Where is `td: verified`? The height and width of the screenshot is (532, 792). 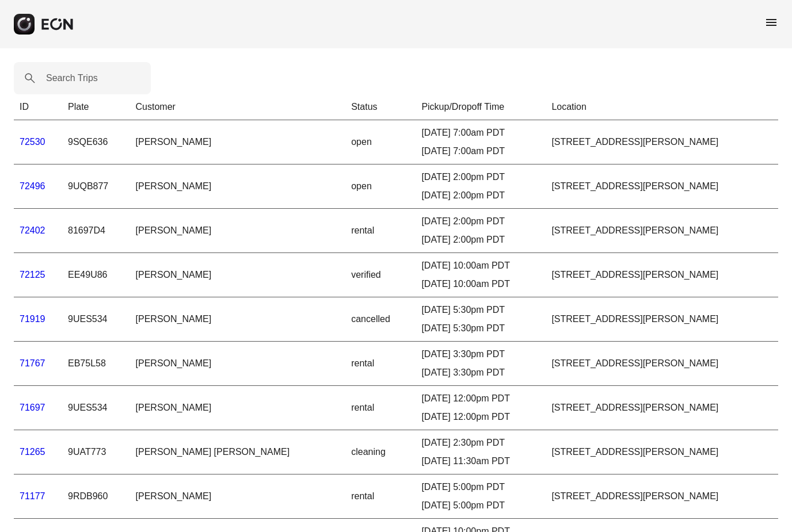 td: verified is located at coordinates (381, 275).